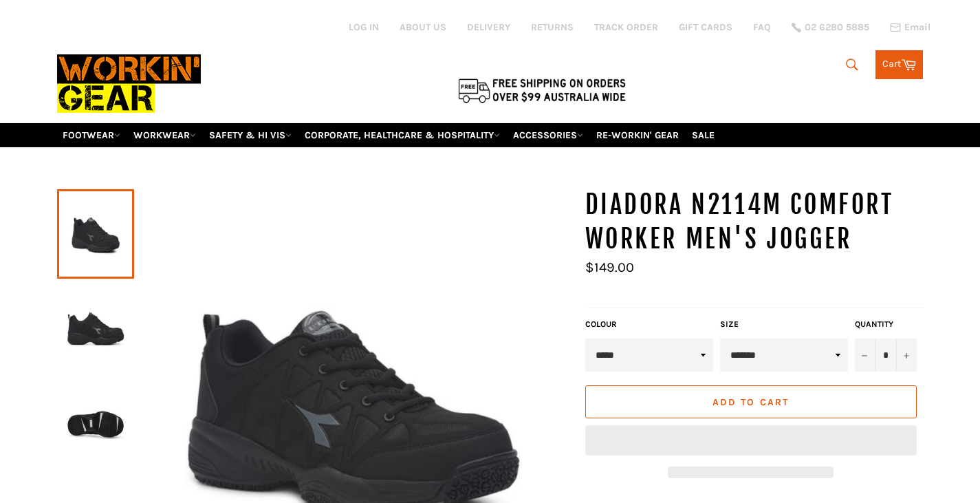  I want to click on a: CORPORATE, HEALTHCARE & HOSPITALITY, so click(402, 135).